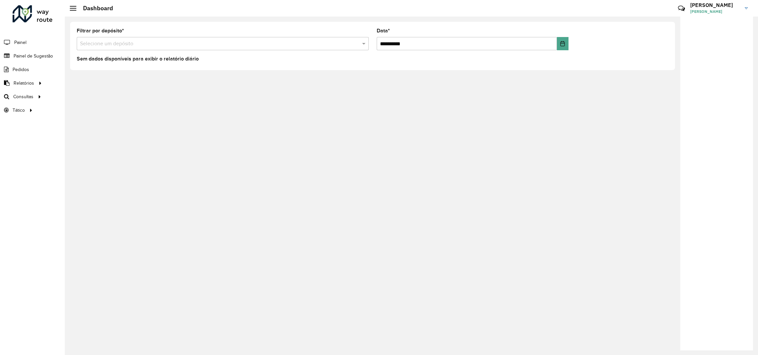 The image size is (758, 355). What do you see at coordinates (562, 44) in the screenshot?
I see `button: Choose Date` at bounding box center [562, 44].